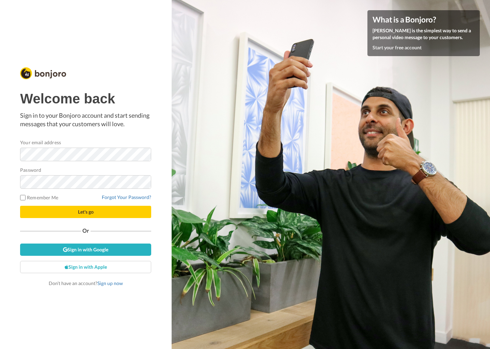 Image resolution: width=490 pixels, height=349 pixels. I want to click on a: Start your free account, so click(397, 47).